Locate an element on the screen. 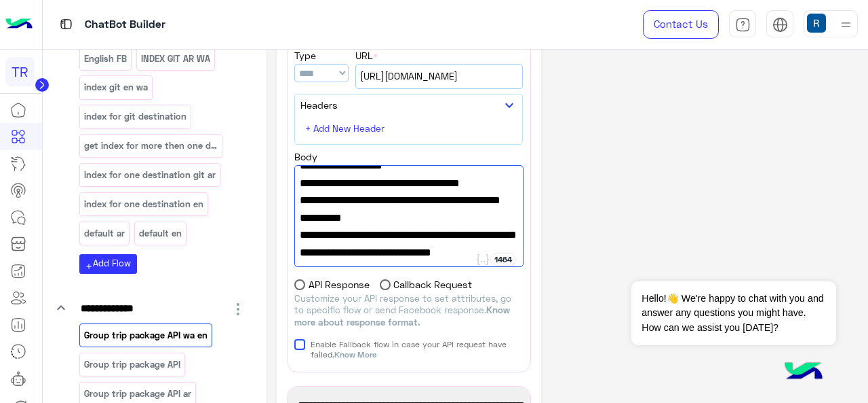  div: TR is located at coordinates (20, 71).